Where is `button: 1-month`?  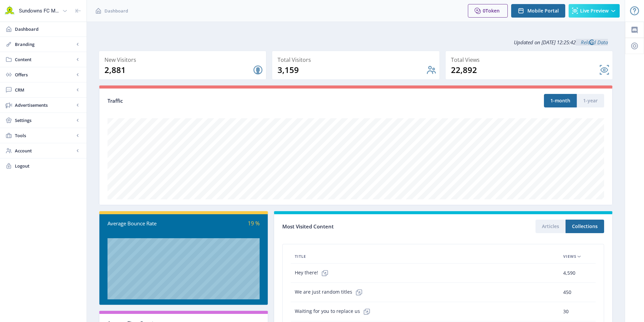 button: 1-month is located at coordinates (560, 101).